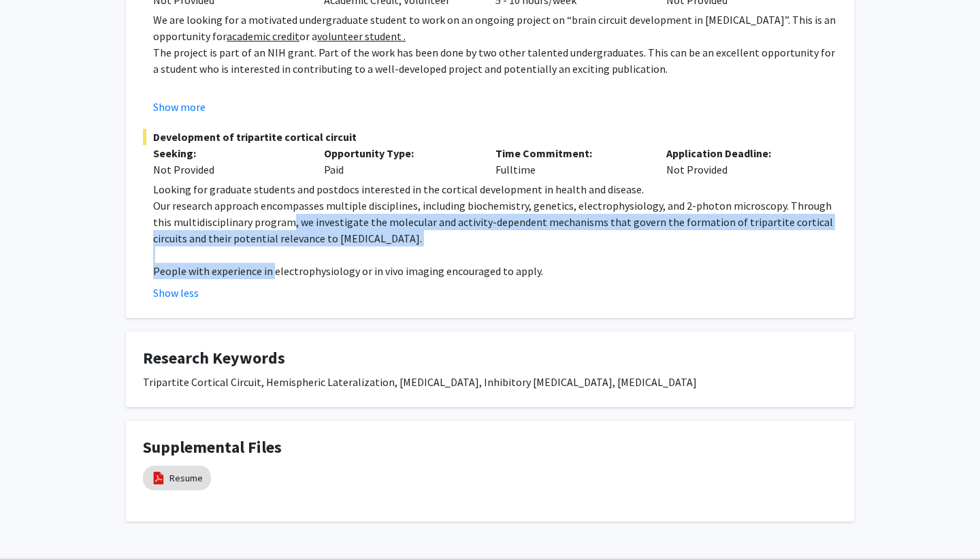  I want to click on p: We are looking for a motivated undergraduate student to work on an ongoing project on “brain circ..., so click(495, 28).